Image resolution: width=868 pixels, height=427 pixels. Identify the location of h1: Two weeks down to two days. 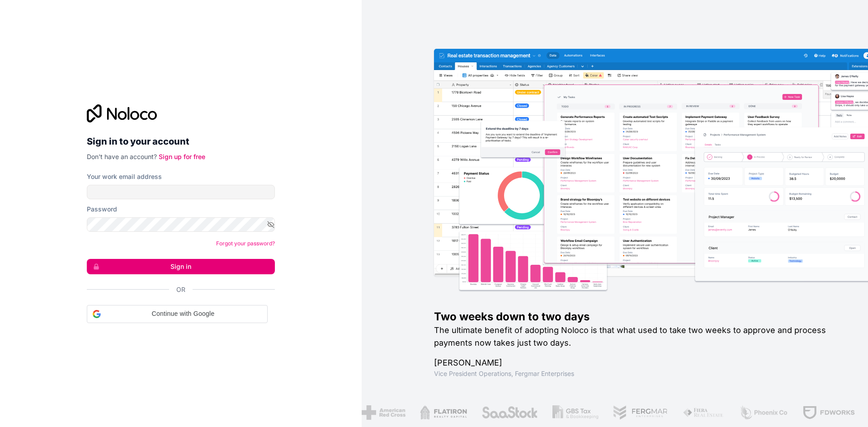
(636, 317).